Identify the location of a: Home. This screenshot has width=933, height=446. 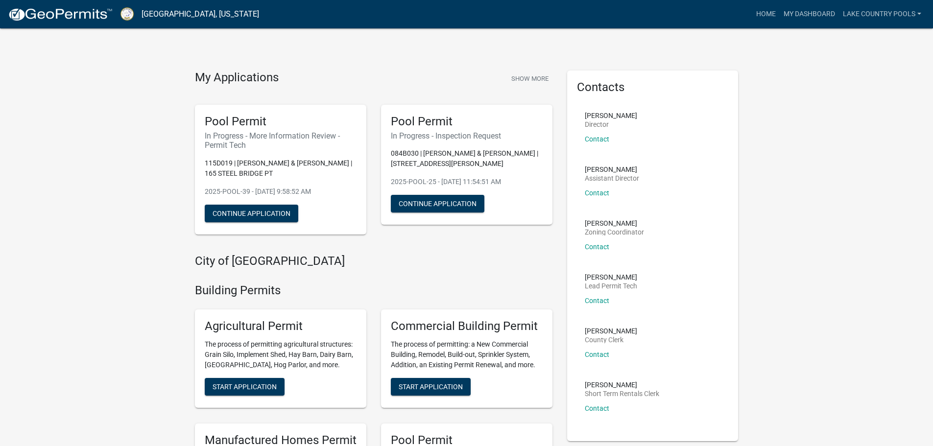
(766, 14).